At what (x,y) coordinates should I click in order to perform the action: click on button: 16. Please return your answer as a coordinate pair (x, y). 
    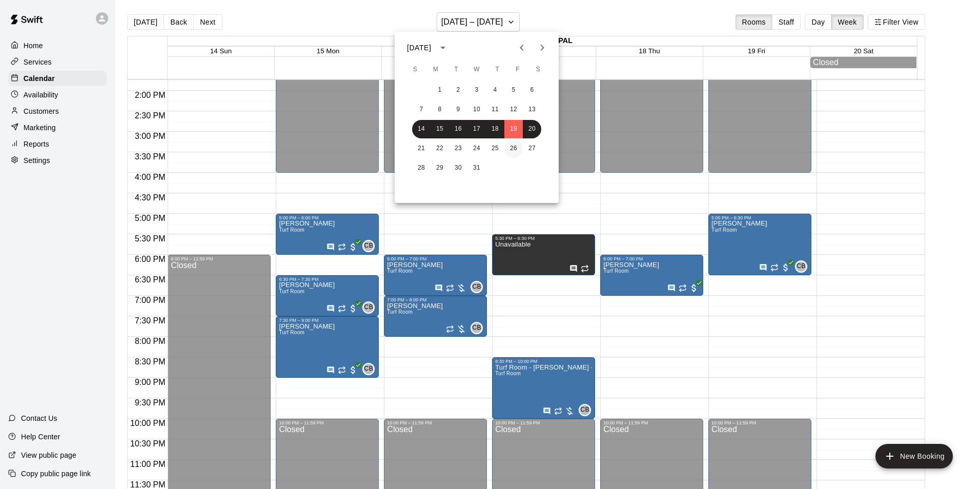
    Looking at the image, I should click on (458, 129).